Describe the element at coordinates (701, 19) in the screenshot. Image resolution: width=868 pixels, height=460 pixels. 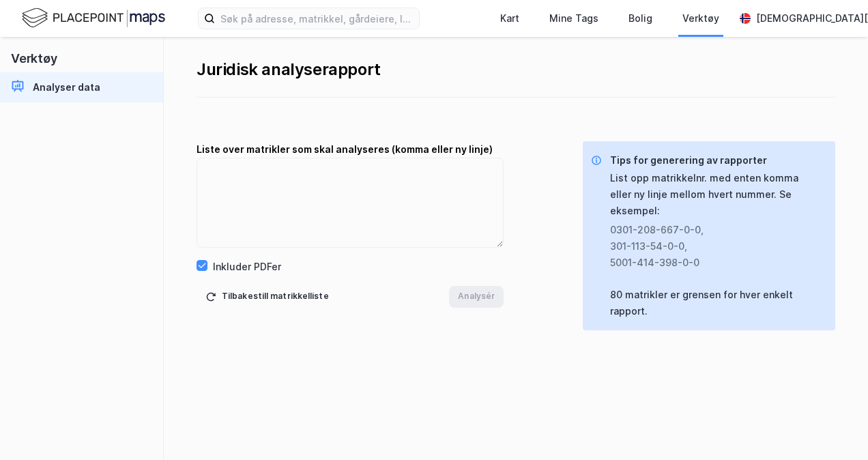
I see `div: Verktøy` at that location.